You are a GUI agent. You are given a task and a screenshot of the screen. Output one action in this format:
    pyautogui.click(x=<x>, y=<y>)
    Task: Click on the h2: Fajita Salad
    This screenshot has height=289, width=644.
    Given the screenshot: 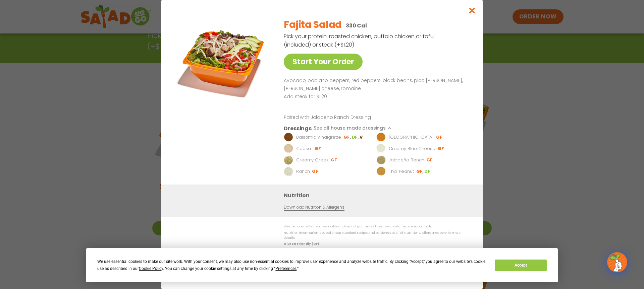 What is the action you would take?
    pyautogui.click(x=313, y=25)
    